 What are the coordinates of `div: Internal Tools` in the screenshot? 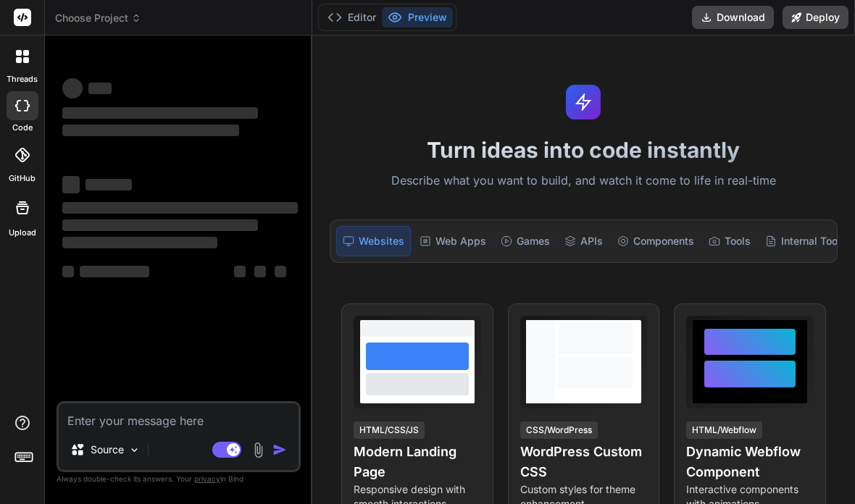 It's located at (806, 241).